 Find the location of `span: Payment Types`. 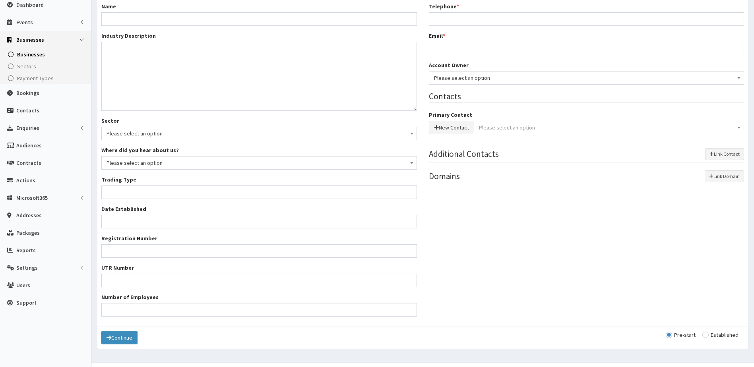

span: Payment Types is located at coordinates (35, 78).